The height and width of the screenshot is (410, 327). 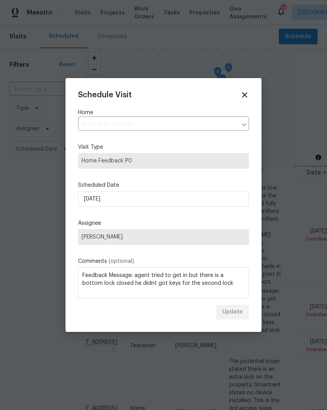 What do you see at coordinates (163, 223) in the screenshot?
I see `label: Assignee` at bounding box center [163, 223].